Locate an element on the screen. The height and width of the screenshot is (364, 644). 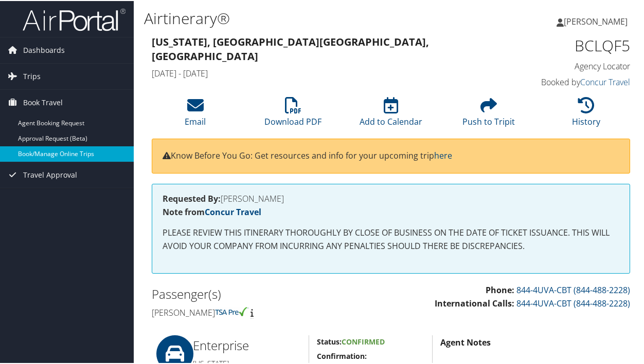
strong: Status: is located at coordinates (329, 341).